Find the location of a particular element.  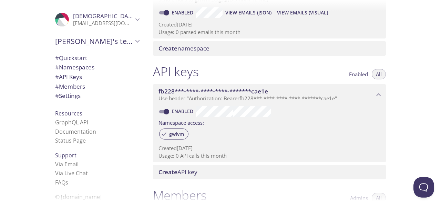

span: API Keys is located at coordinates (69, 77).